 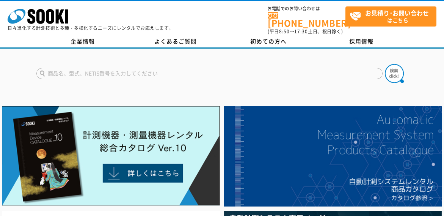 What do you see at coordinates (332, 156) in the screenshot?
I see `img: 自動計測システムカタログ` at bounding box center [332, 156].